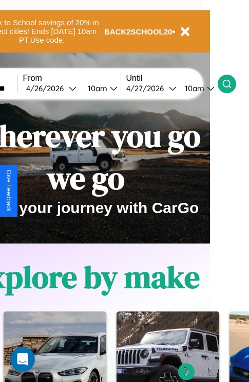  I want to click on div: Open Intercom Messenger, so click(23, 359).